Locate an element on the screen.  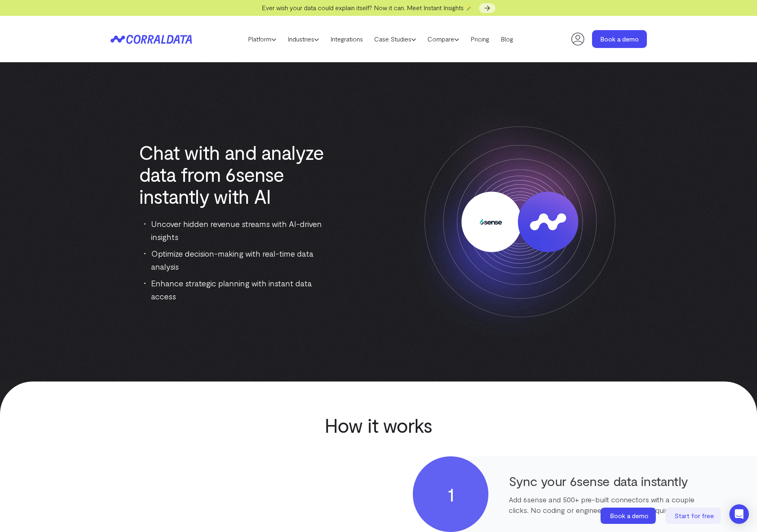
a: Pricing is located at coordinates (480, 39).